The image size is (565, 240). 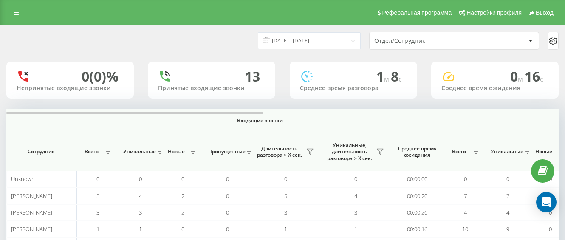 I want to click on div: Среднее время ожидания, so click(x=495, y=88).